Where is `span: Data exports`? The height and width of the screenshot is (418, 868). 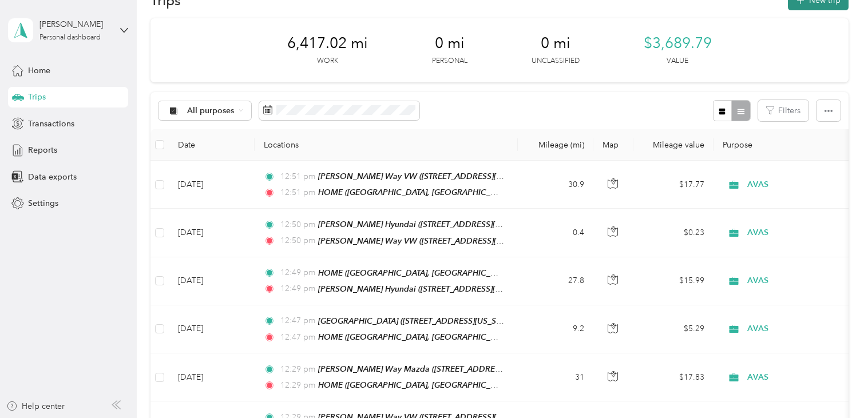
span: Data exports is located at coordinates (52, 176).